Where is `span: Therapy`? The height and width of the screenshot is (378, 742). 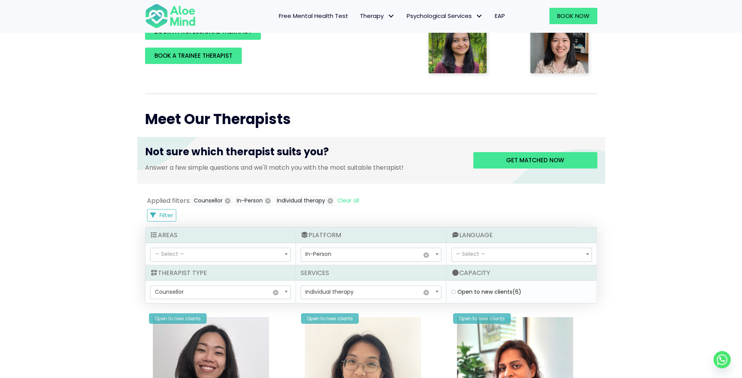 span: Therapy is located at coordinates (378, 16).